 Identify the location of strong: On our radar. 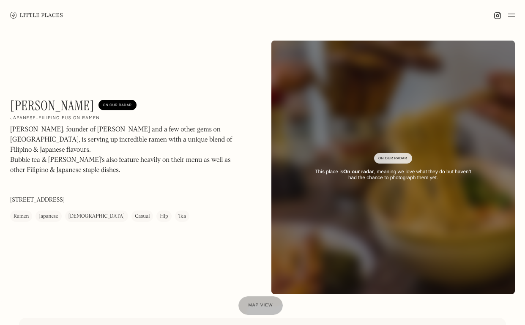
(359, 172).